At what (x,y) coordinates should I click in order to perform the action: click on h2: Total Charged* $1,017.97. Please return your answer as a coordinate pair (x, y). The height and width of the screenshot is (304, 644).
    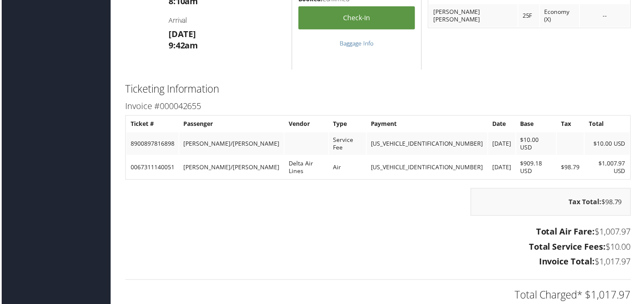
    Looking at the image, I should click on (379, 297).